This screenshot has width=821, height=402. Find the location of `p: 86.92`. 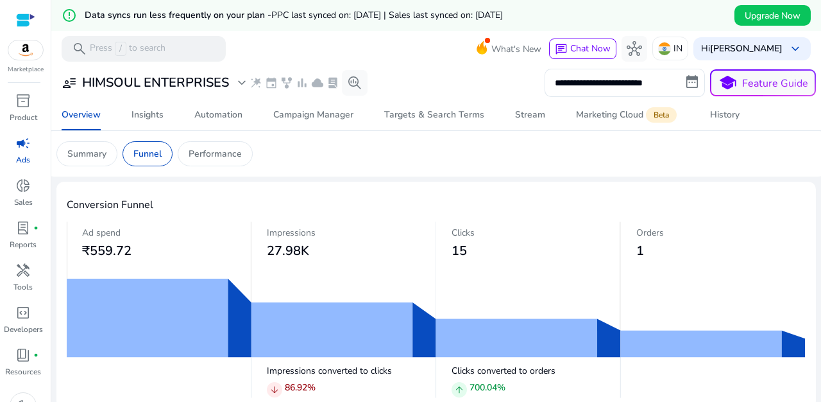

p: 86.92 is located at coordinates (300, 387).